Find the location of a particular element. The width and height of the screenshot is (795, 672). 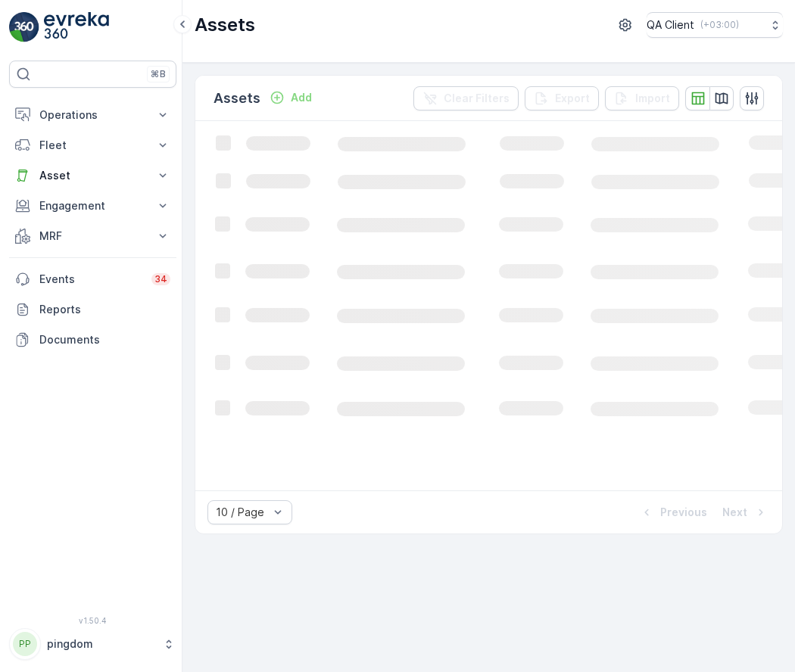

p: Fleet is located at coordinates (92, 145).